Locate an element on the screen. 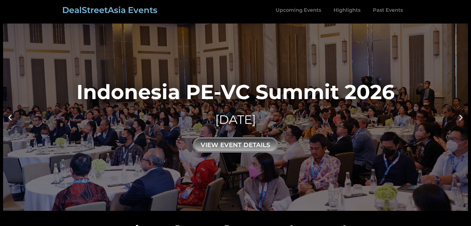 This screenshot has height=226, width=471. div: Previous slide is located at coordinates (10, 117).